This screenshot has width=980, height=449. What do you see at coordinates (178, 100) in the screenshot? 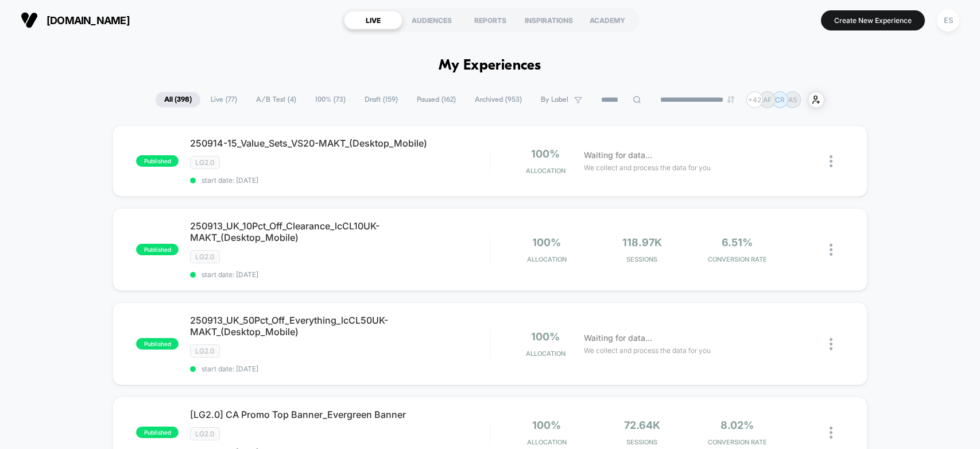
I see `span: All ( 398 )` at bounding box center [178, 100].